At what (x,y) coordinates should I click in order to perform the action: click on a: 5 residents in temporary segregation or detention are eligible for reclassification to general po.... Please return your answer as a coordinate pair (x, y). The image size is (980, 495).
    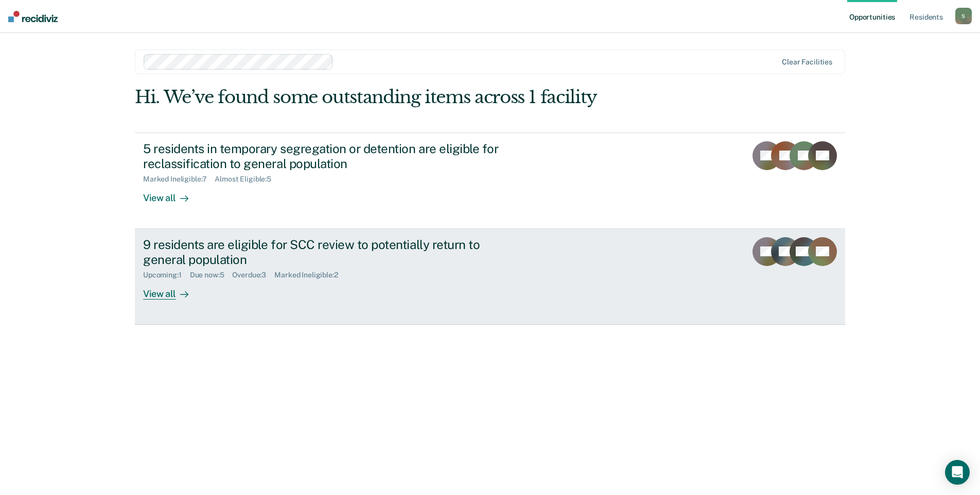
    Looking at the image, I should click on (490, 181).